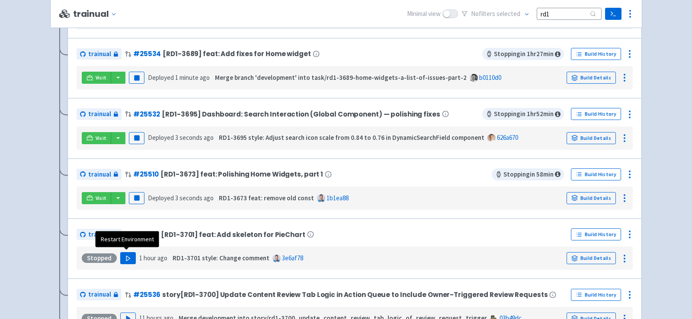 Image resolution: width=692 pixels, height=319 pixels. I want to click on span: [RD1-3689] feat: Add fixes for Home widget, so click(236, 54).